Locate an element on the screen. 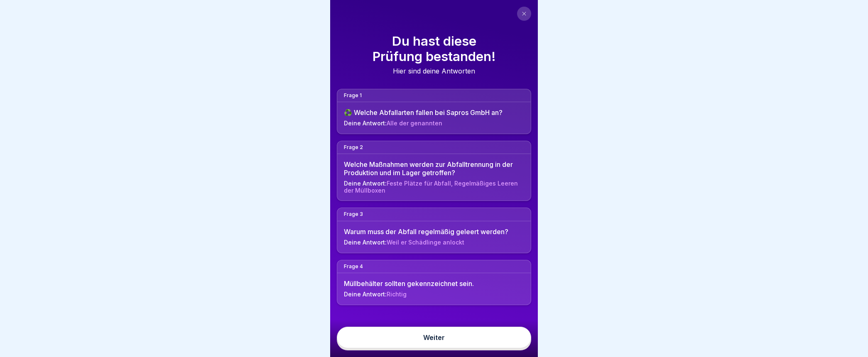  div: Warum muss der Abfall regelmäßig geleert werden? is located at coordinates (434, 231).